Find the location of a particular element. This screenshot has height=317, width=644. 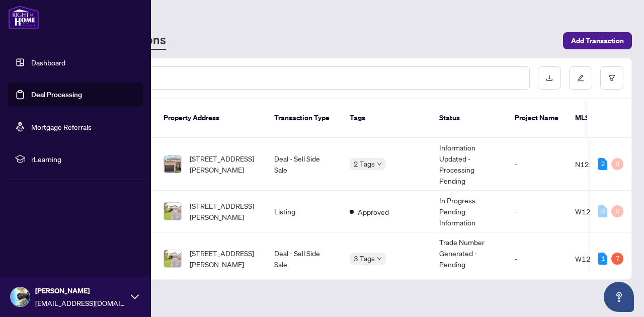

button: edit is located at coordinates (580, 78).